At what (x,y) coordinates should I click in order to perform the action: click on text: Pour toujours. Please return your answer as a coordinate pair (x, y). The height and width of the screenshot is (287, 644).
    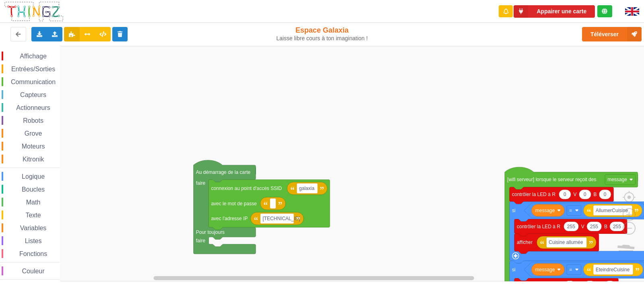
    Looking at the image, I should click on (210, 232).